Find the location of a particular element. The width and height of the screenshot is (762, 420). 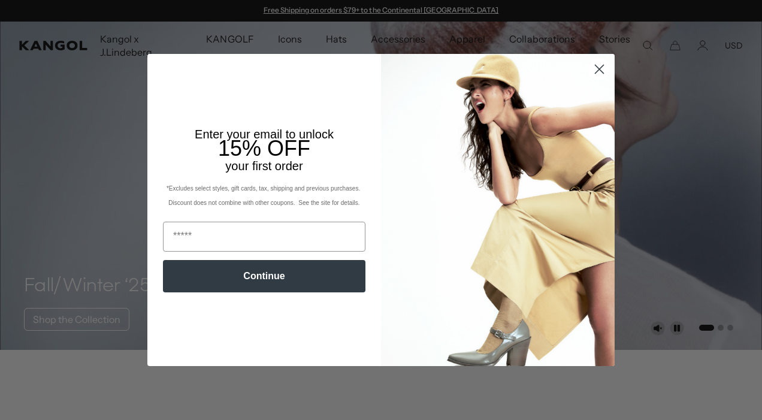

button: Continue is located at coordinates (264, 276).